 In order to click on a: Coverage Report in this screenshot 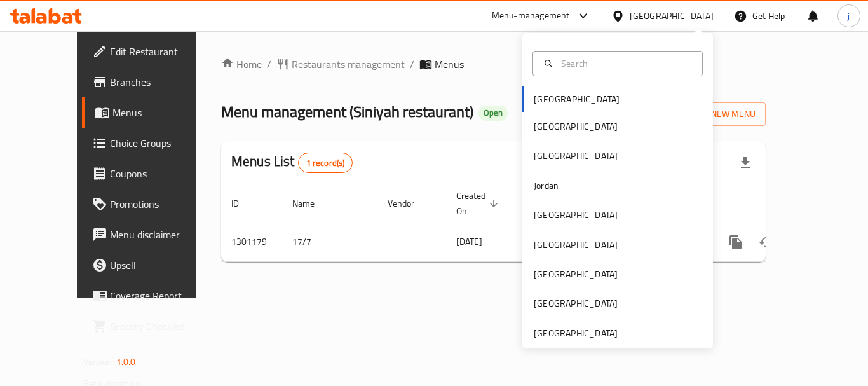, I will do `click(152, 296)`.